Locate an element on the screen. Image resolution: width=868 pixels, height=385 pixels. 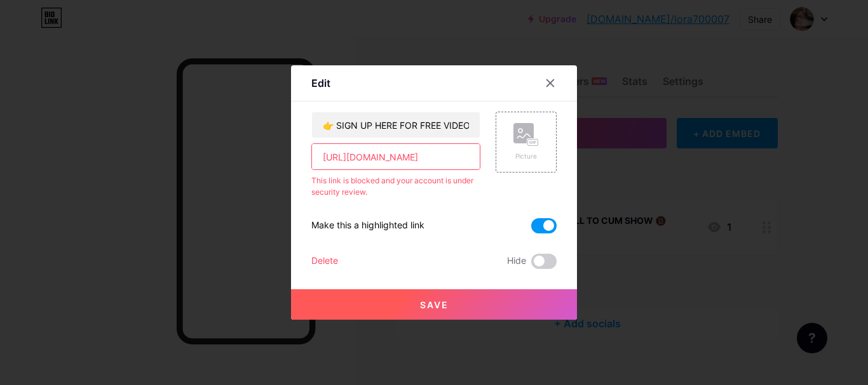
div: Make this a highlighted link is located at coordinates (368, 226).